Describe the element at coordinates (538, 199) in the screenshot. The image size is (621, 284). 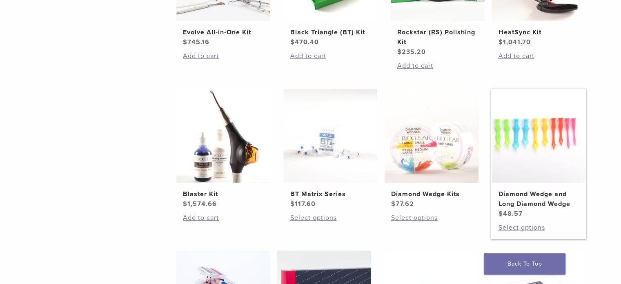
I see `h2: Diamond Wedge and Long Diamond Wedge` at that location.